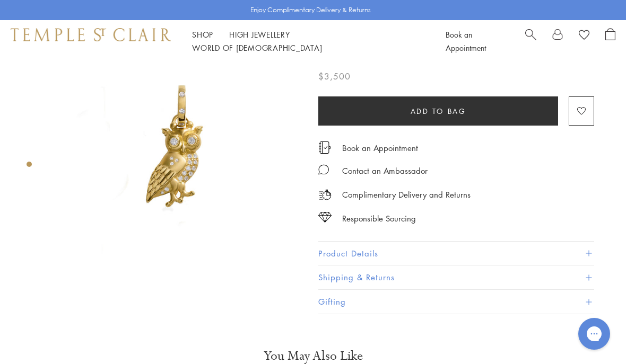  I want to click on p: Enjoy Complimentary Delivery & Returns, so click(310, 10).